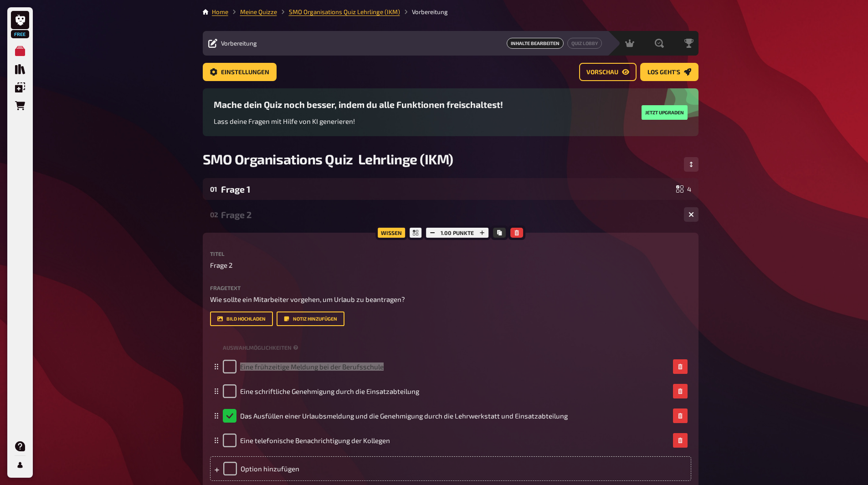 Image resolution: width=868 pixels, height=485 pixels. I want to click on a: Home, so click(220, 11).